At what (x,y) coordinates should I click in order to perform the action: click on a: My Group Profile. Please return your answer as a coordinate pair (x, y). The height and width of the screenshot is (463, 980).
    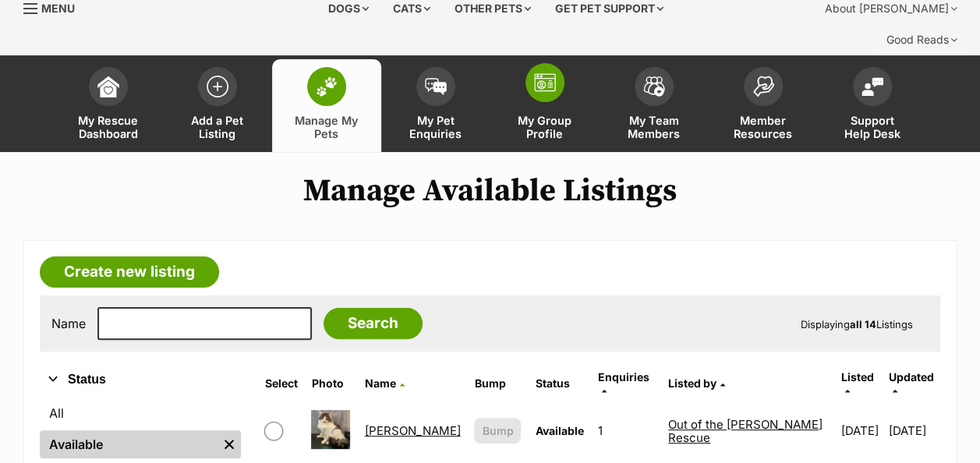
    Looking at the image, I should click on (545, 105).